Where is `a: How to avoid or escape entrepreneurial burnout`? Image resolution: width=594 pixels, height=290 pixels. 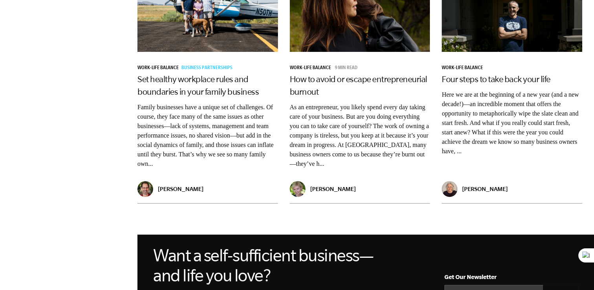
a: How to avoid or escape entrepreneurial burnout is located at coordinates (359, 85).